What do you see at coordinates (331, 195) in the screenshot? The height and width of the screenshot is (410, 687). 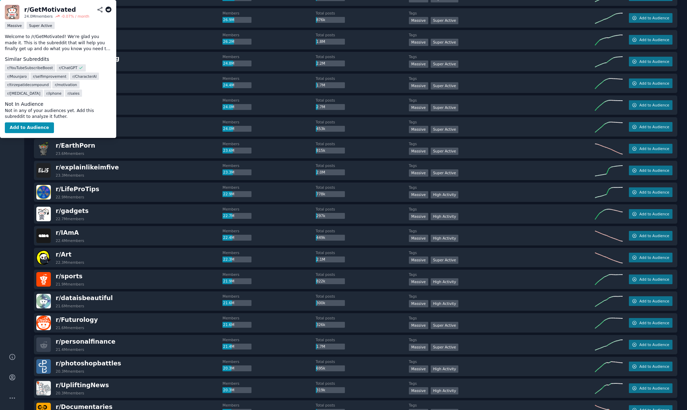 I see `div: 778k` at bounding box center [331, 195].